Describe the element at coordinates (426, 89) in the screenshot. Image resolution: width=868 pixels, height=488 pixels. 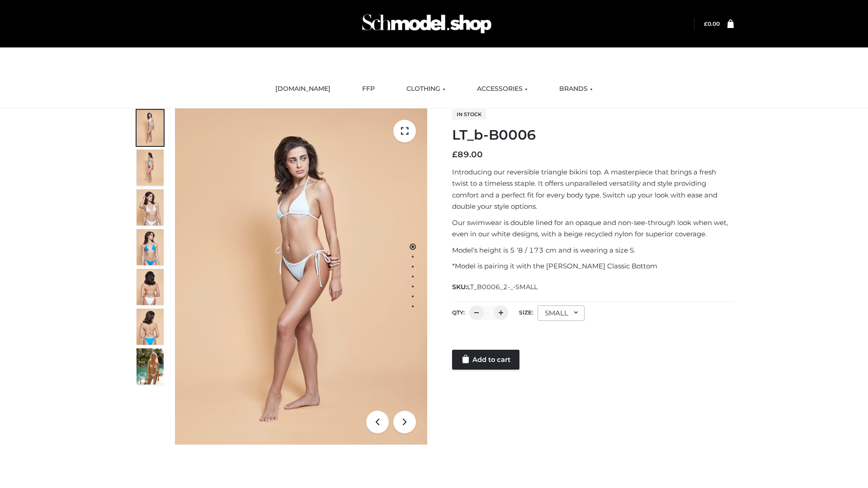
I see `a: CLOTHING` at that location.